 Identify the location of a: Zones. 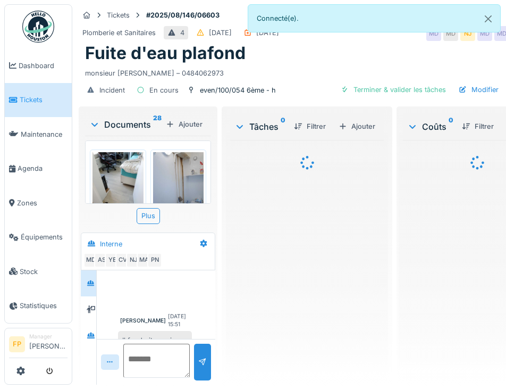
(38, 203).